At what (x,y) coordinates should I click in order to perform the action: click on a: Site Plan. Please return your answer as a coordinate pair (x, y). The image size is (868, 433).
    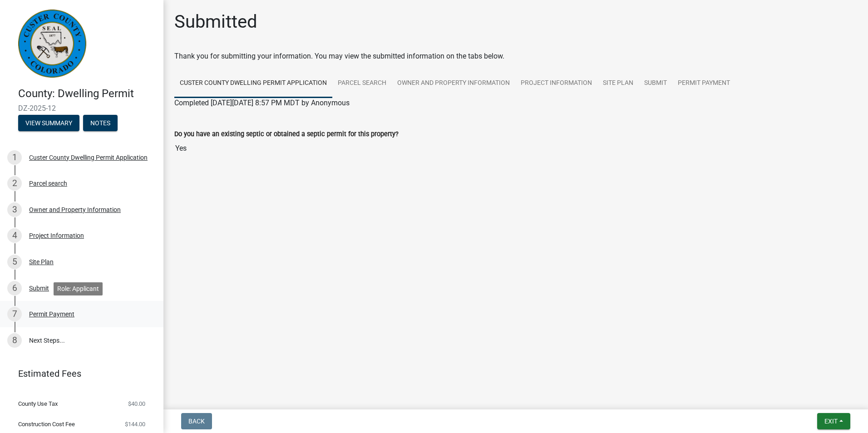
    Looking at the image, I should click on (618, 84).